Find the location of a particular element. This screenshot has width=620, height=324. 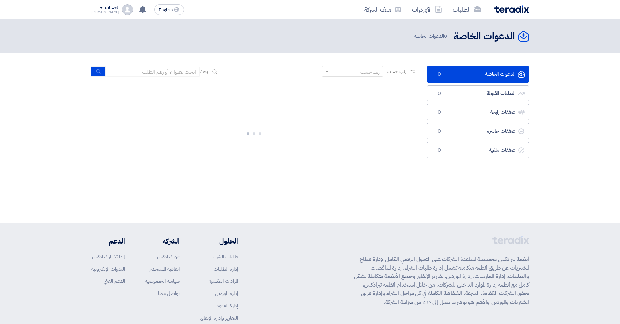

a: عن تيرادكس is located at coordinates (168, 257).